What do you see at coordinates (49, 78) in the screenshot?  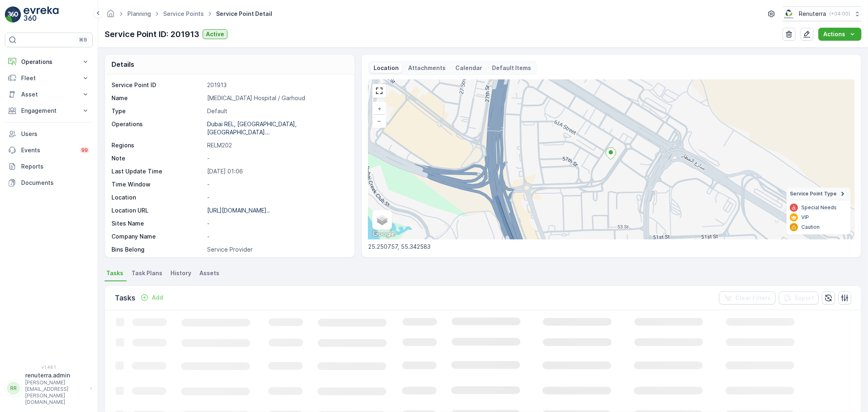 I see `button: Fleet` at bounding box center [49, 78].